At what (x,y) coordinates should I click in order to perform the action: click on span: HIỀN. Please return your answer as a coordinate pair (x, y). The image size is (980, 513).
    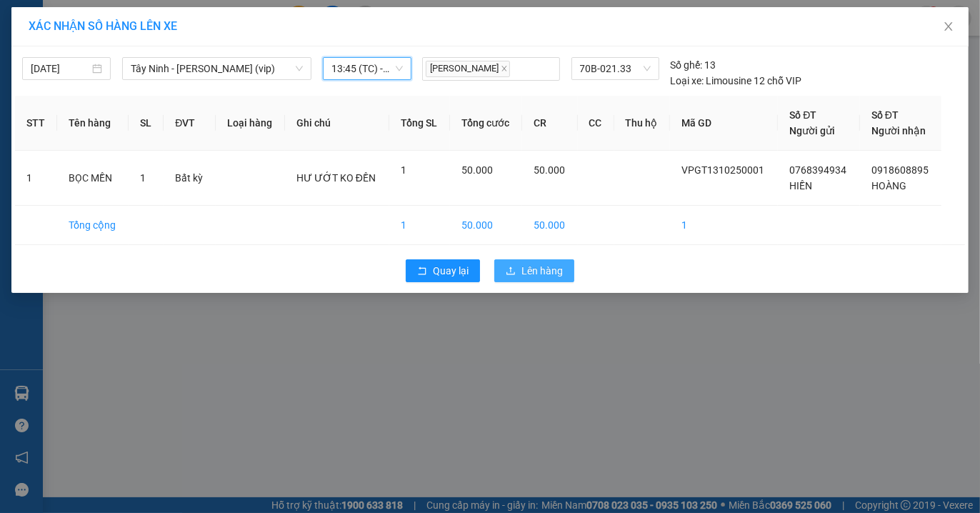
    Looking at the image, I should click on (801, 185).